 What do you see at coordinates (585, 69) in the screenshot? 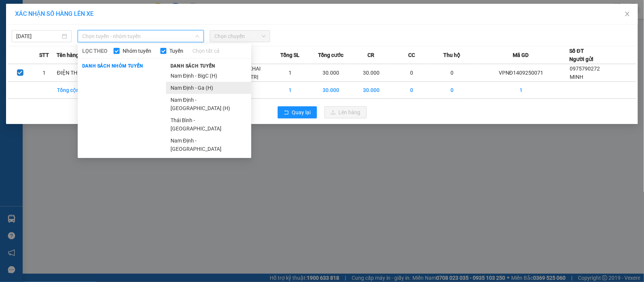
I see `span: 0975790272` at bounding box center [585, 69].